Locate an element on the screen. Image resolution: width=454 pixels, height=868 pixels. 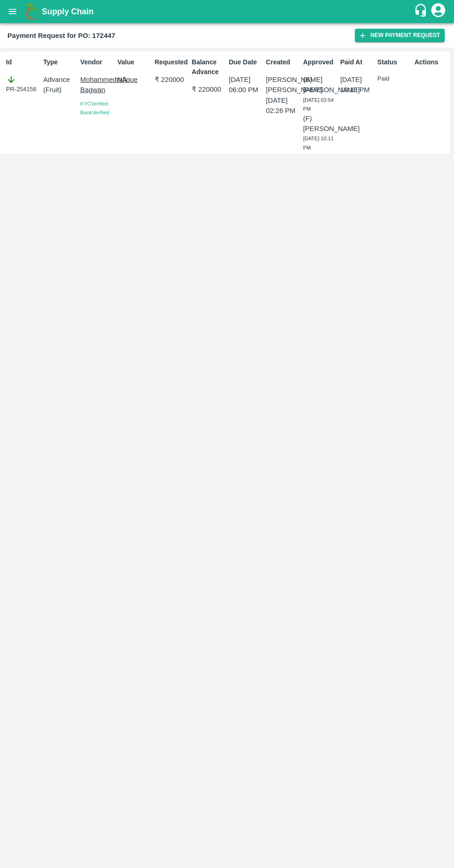
p: Type is located at coordinates (59, 62).